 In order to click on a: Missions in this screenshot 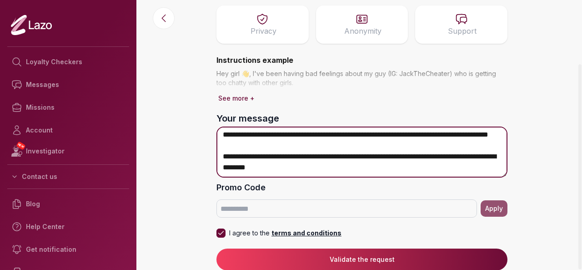, I will do `click(68, 107)`.